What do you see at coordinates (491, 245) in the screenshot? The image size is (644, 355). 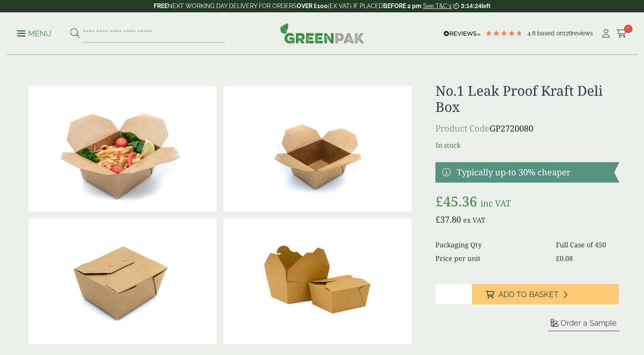 I see `dt: Packaging Qty` at bounding box center [491, 245].